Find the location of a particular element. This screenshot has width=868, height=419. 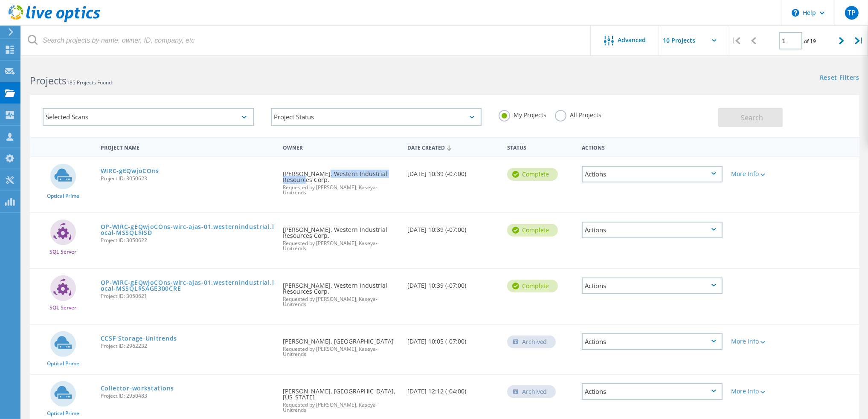

span: of 19 is located at coordinates (811, 41).